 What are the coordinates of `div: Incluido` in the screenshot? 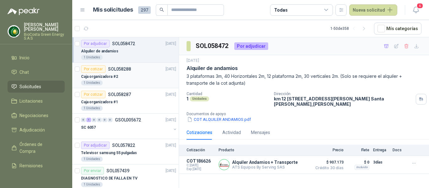 It's located at (362, 167).